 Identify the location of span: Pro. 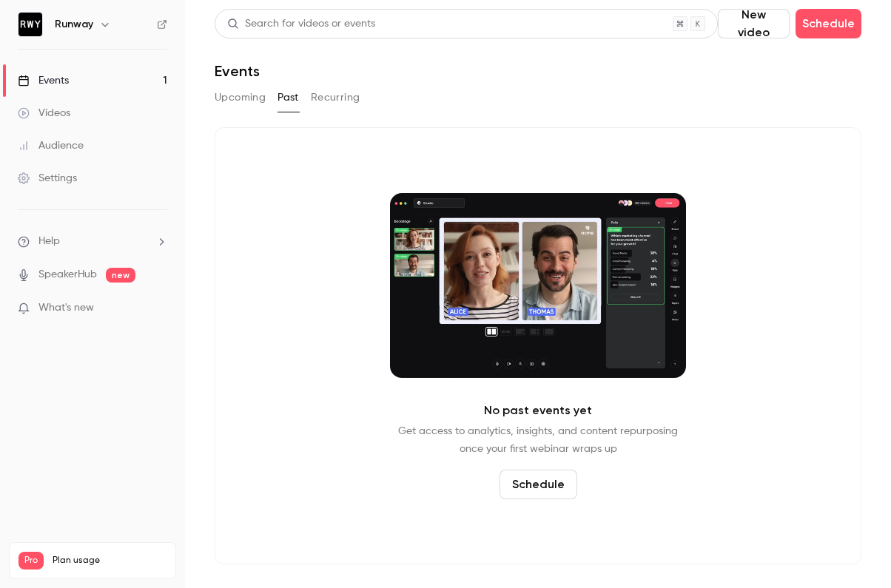
(31, 560).